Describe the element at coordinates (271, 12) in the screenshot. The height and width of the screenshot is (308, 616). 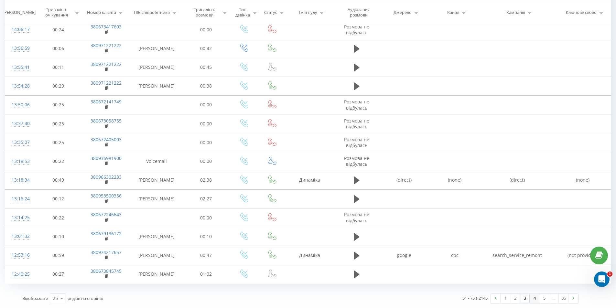
I see `div: Статус` at that location.